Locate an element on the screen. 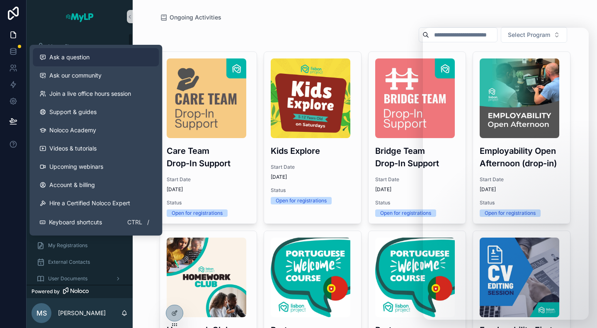 This screenshot has height=328, width=597. span: Keyboard shortcuts is located at coordinates (75, 222).